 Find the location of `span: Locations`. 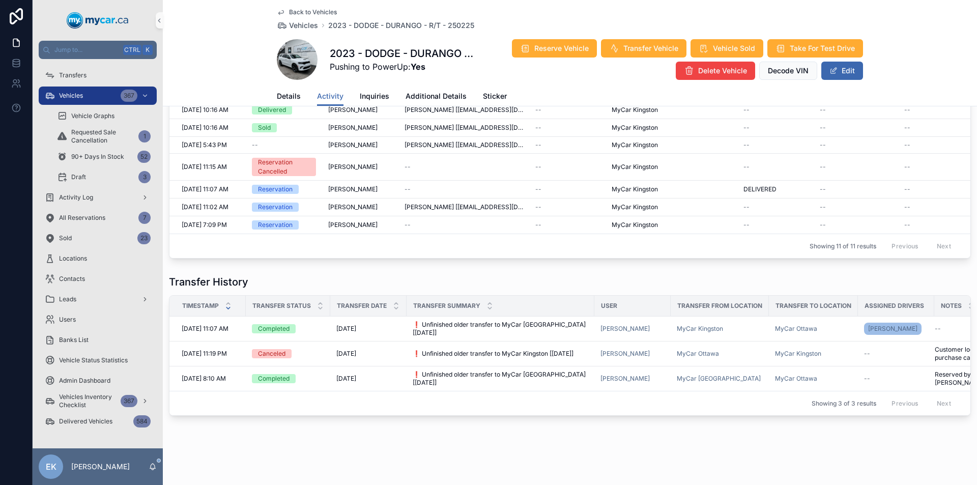

span: Locations is located at coordinates (73, 258).